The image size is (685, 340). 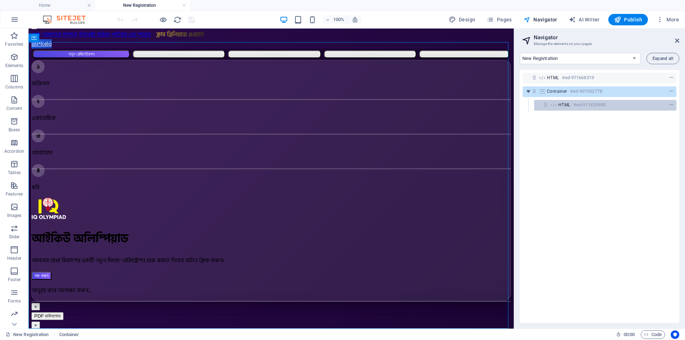 I want to click on span: Code, so click(x=653, y=335).